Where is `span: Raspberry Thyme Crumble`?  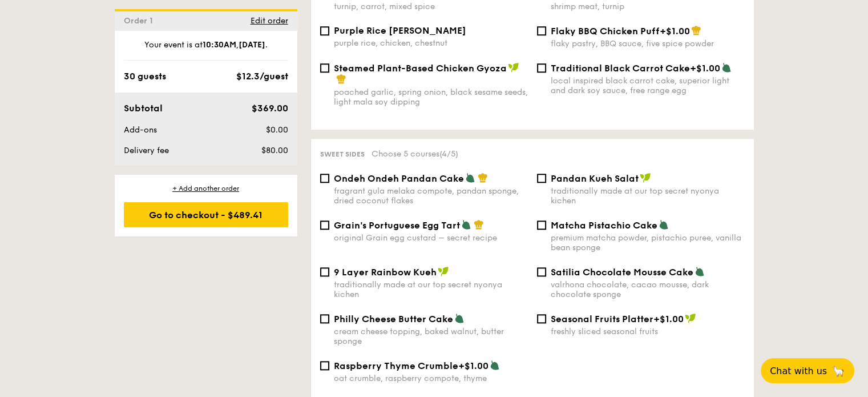
span: Raspberry Thyme Crumble is located at coordinates (396, 366).